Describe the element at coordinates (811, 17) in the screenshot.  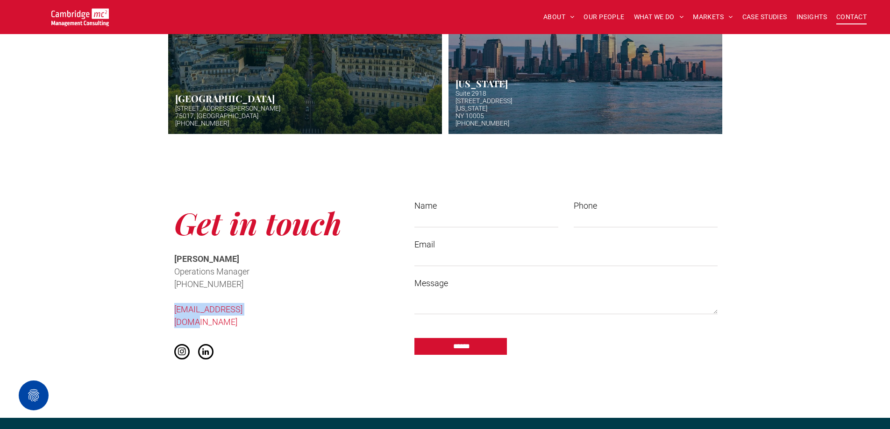
I see `a: INSIGHTS` at that location.